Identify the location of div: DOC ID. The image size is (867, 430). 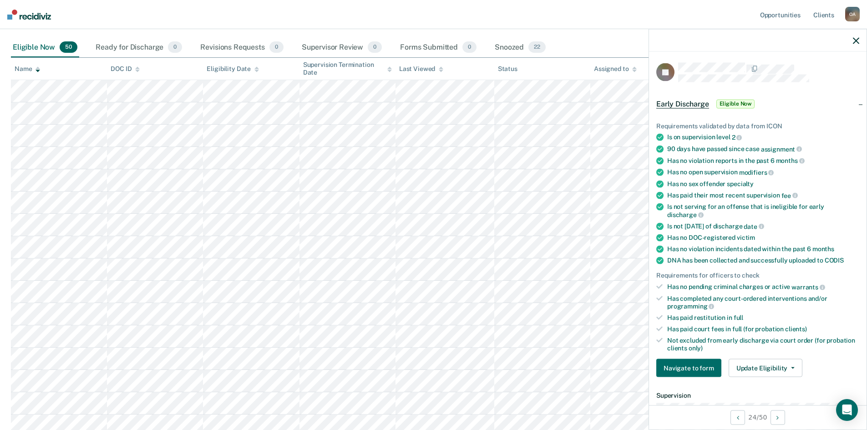
(125, 69).